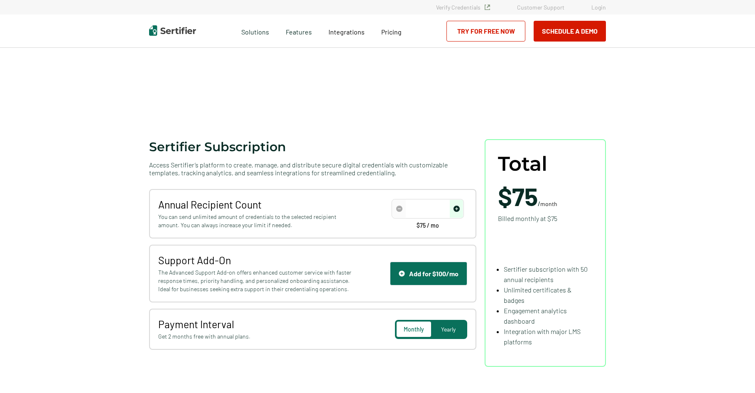 This screenshot has width=755, height=393. What do you see at coordinates (486, 31) in the screenshot?
I see `a: Try for Free Now` at bounding box center [486, 31].